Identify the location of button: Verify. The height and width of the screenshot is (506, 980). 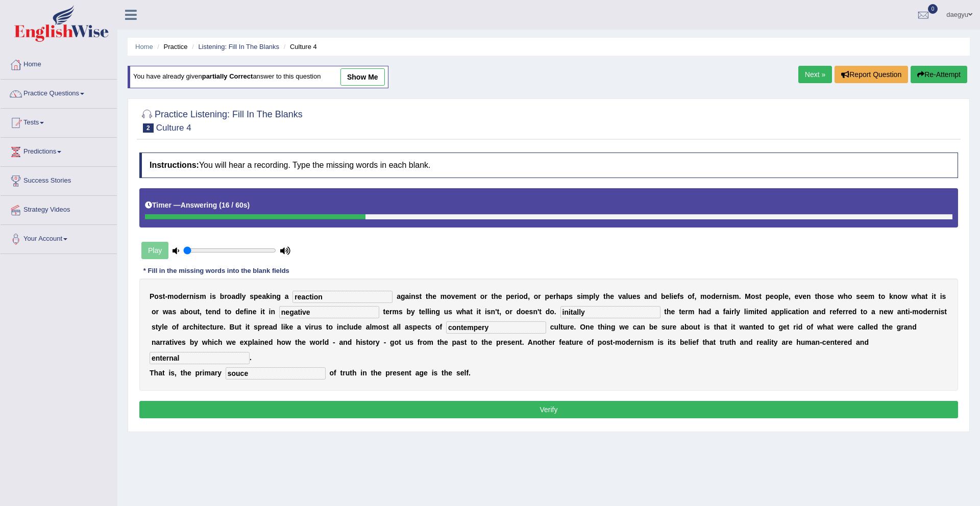
(549, 410).